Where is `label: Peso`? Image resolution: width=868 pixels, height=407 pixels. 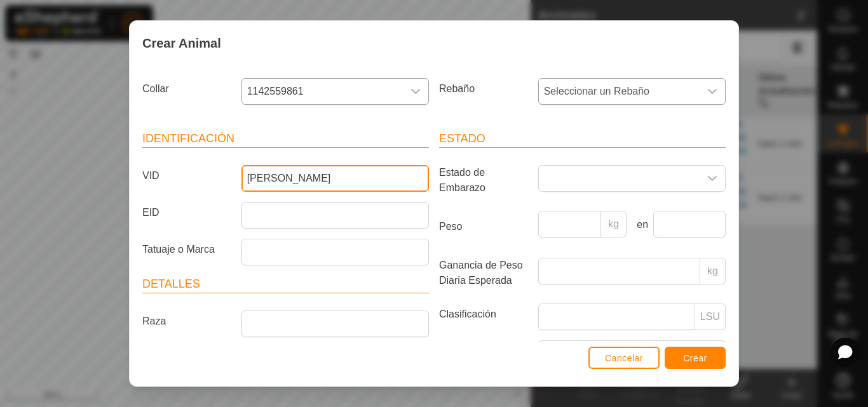 label: Peso is located at coordinates (483, 227).